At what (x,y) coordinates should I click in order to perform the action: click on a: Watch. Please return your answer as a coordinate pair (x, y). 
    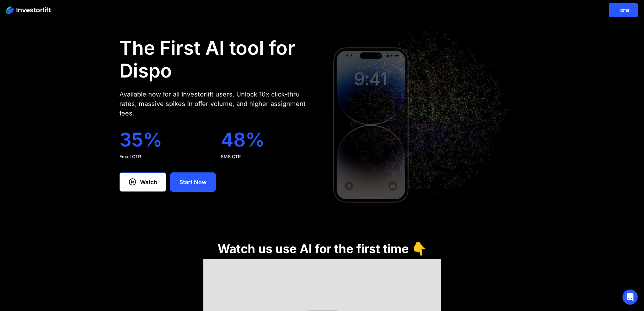
    Looking at the image, I should click on (143, 181).